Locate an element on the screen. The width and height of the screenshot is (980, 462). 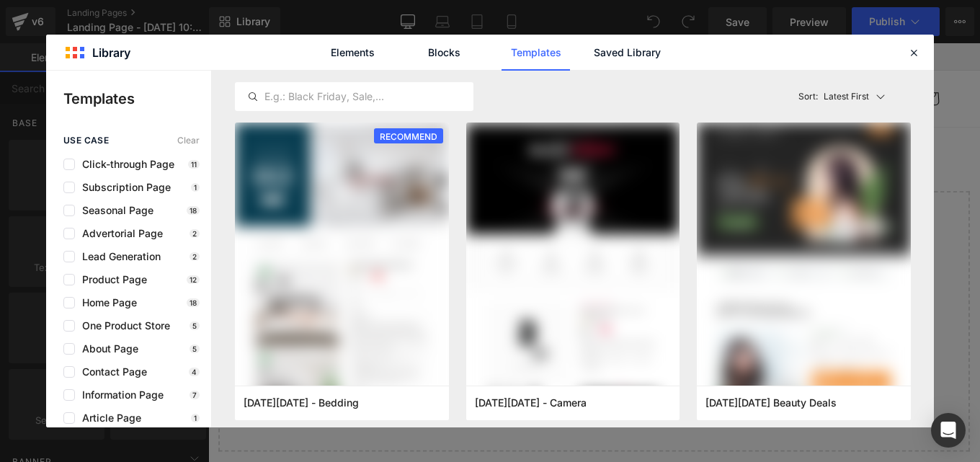
a: Accueil is located at coordinates (242, 63).